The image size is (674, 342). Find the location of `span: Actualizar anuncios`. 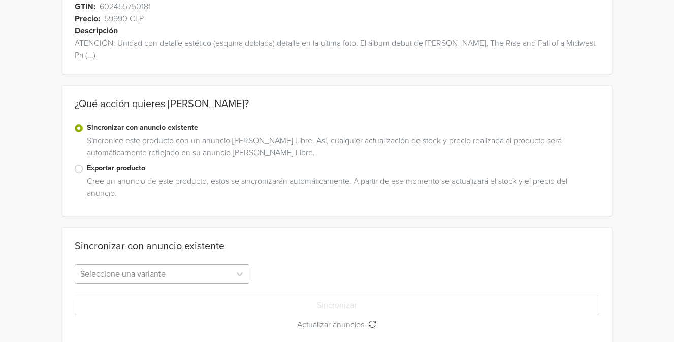

span: Actualizar anuncios is located at coordinates (333, 325).